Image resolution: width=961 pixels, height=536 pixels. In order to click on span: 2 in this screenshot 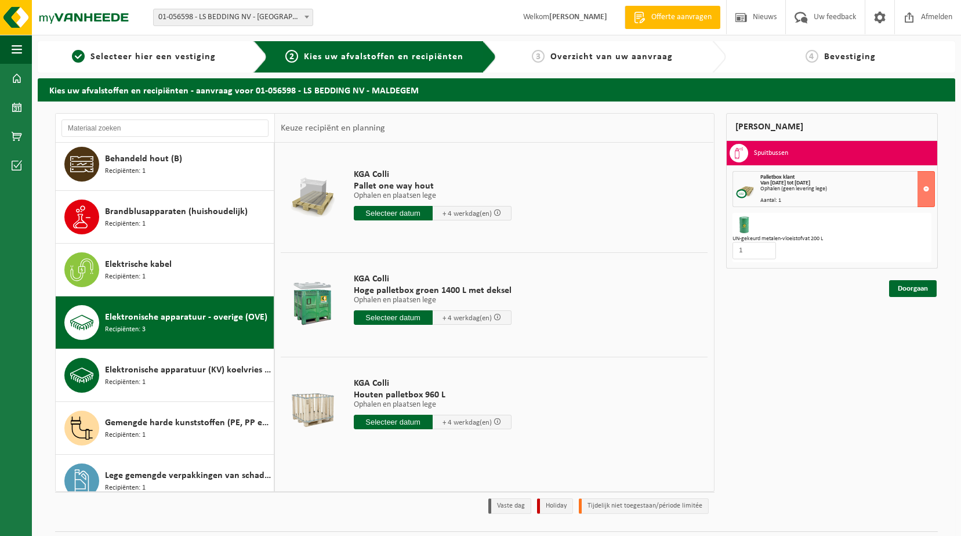, I will do `click(292, 56)`.